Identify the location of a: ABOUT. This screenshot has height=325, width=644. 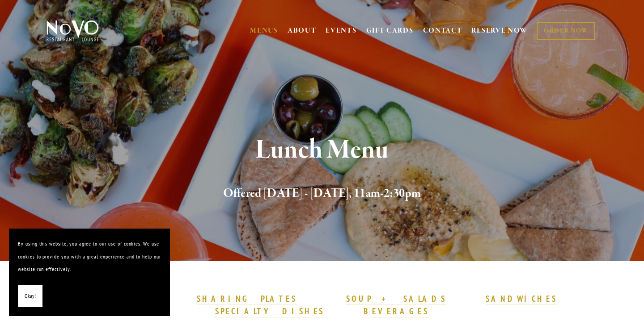
(302, 31).